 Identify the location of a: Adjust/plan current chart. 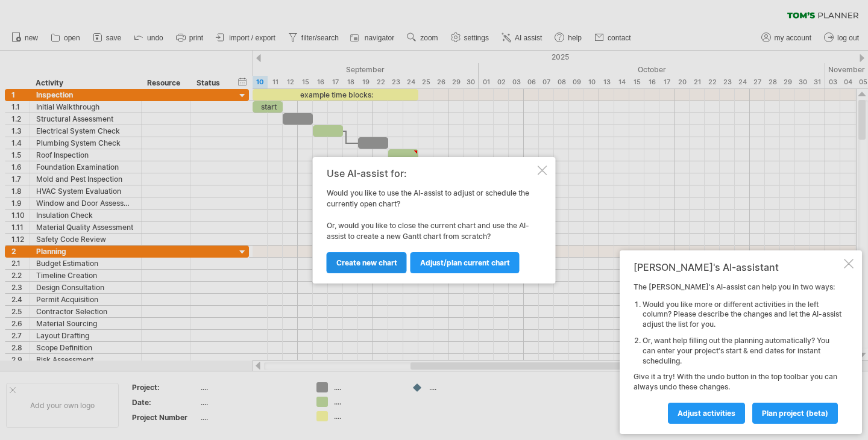
(465, 263).